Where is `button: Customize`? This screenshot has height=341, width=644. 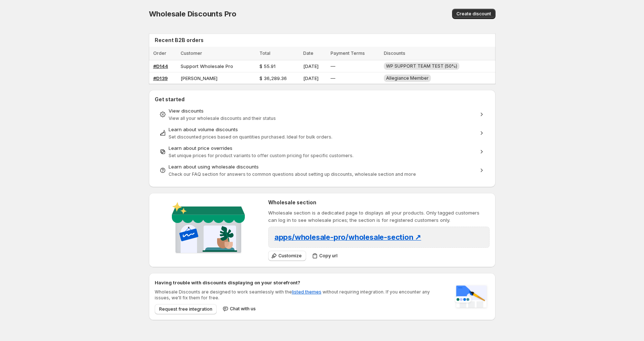 button: Customize is located at coordinates (287, 256).